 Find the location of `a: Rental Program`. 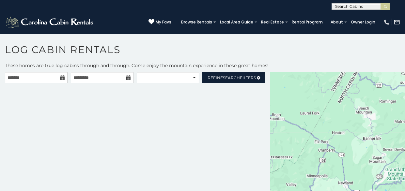

a: Rental Program is located at coordinates (307, 22).